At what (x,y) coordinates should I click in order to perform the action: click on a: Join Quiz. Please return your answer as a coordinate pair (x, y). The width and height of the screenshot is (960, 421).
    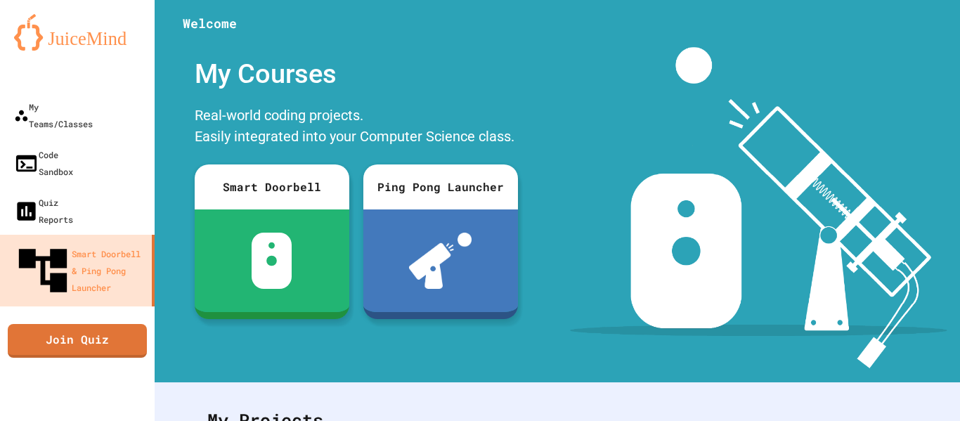
    Looking at the image, I should click on (77, 341).